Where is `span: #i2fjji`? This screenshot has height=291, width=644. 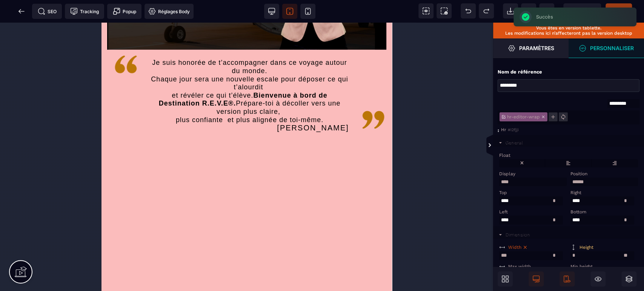 span: #i2fjji is located at coordinates (513, 130).